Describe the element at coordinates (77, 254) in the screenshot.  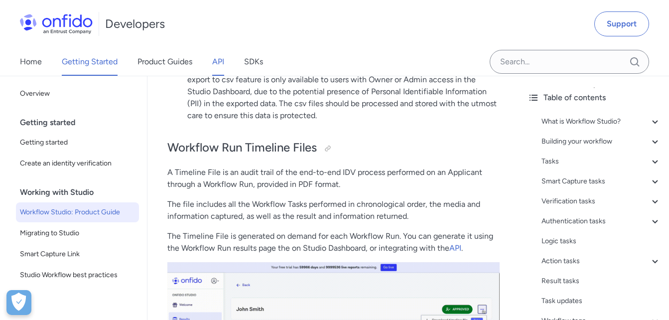
I see `a: Smart Capture Link` at that location.